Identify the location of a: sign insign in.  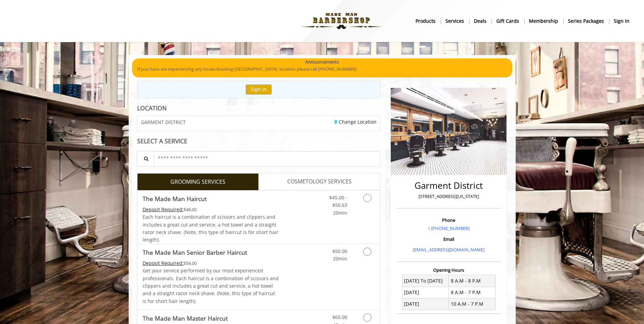
(622, 21).